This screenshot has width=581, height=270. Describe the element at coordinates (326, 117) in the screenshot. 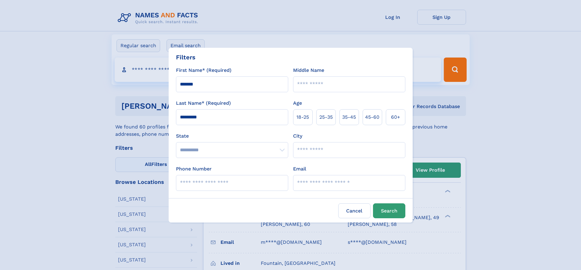

I see `span: 25‑35` at that location.